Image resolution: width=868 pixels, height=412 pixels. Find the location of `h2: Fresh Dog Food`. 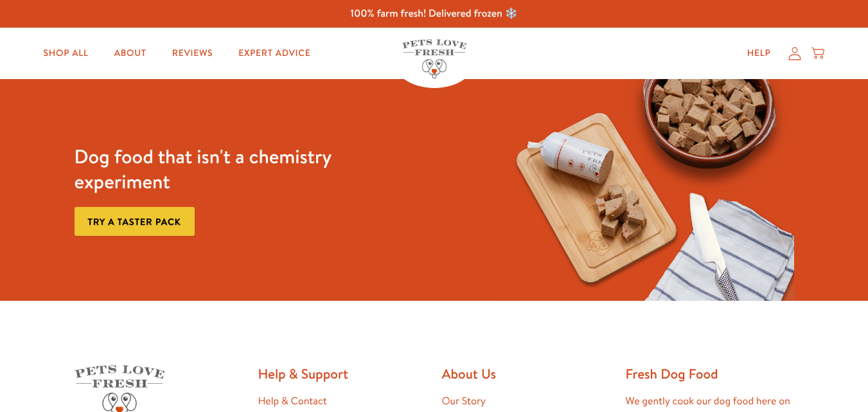

h2: Fresh Dog Food is located at coordinates (710, 373).